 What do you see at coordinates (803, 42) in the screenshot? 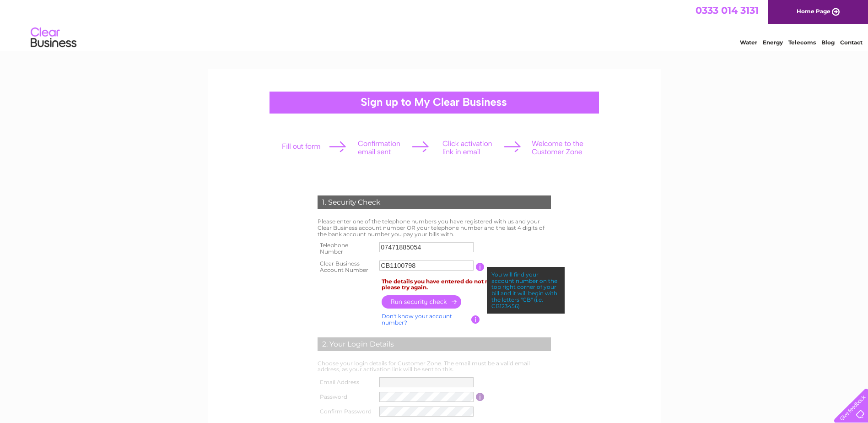
I see `a: Telecoms` at bounding box center [803, 42].